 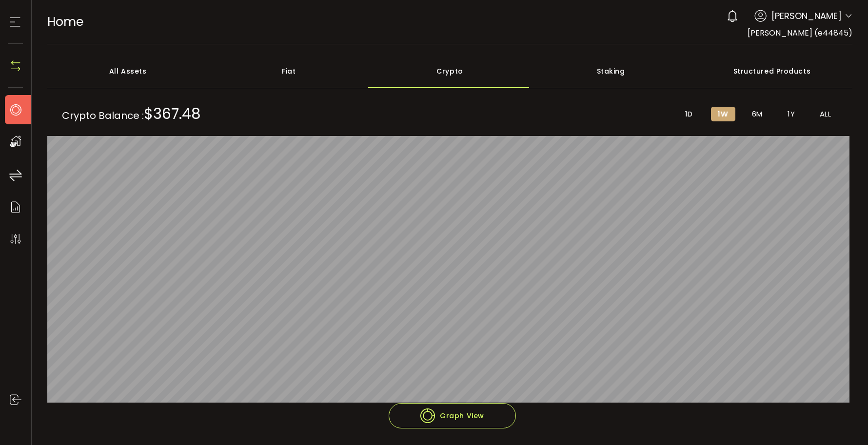 What do you see at coordinates (611, 71) in the screenshot?
I see `div: Staking` at bounding box center [611, 71].